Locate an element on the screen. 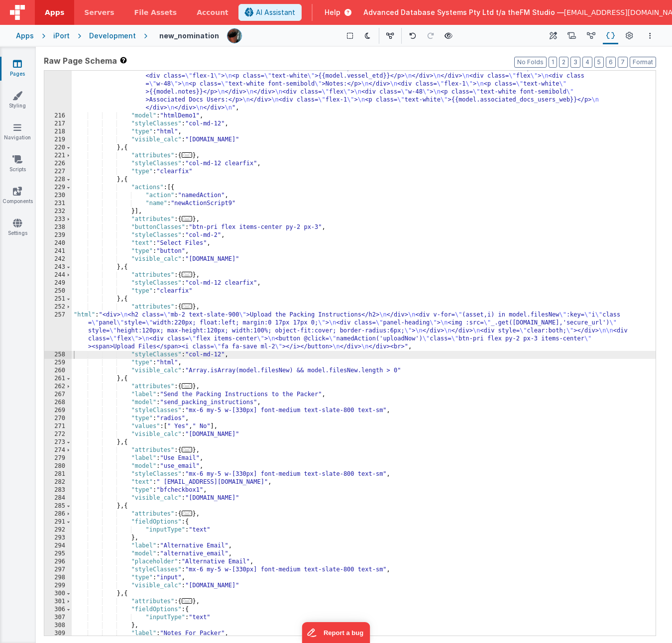 The height and width of the screenshot is (643, 672). div: 301 is located at coordinates (58, 602).